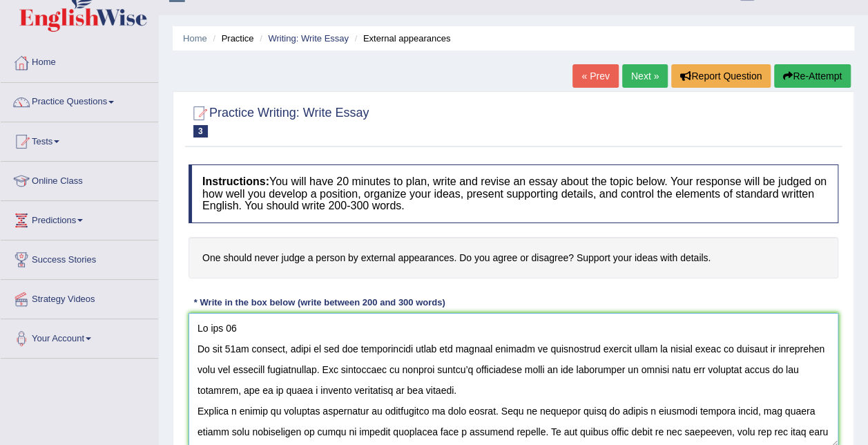 This screenshot has width=868, height=445. I want to click on a: Practice Questions, so click(80, 100).